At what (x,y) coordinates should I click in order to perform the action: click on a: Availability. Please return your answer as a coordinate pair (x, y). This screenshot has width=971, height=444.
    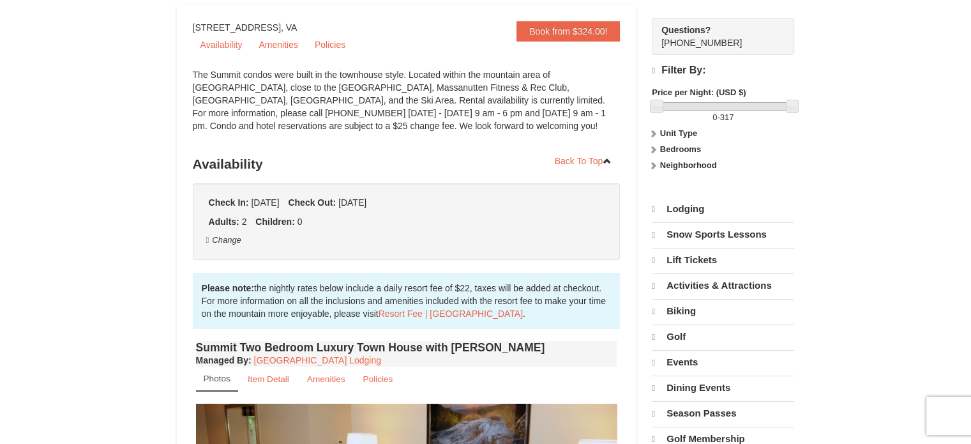
    Looking at the image, I should click on (222, 45).